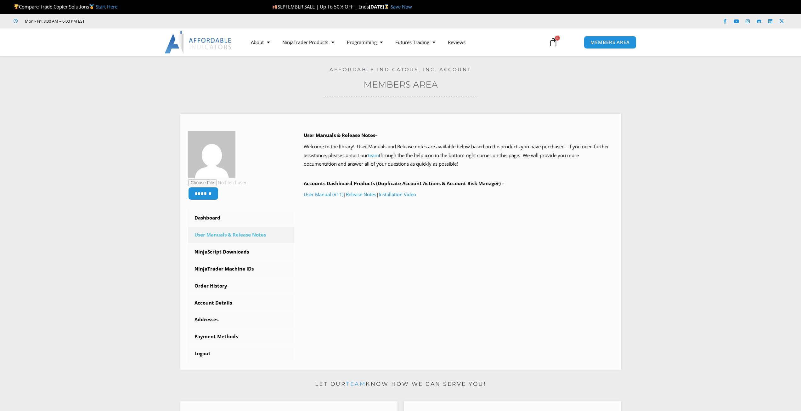 The image size is (801, 411). I want to click on a: Programming, so click(365, 42).